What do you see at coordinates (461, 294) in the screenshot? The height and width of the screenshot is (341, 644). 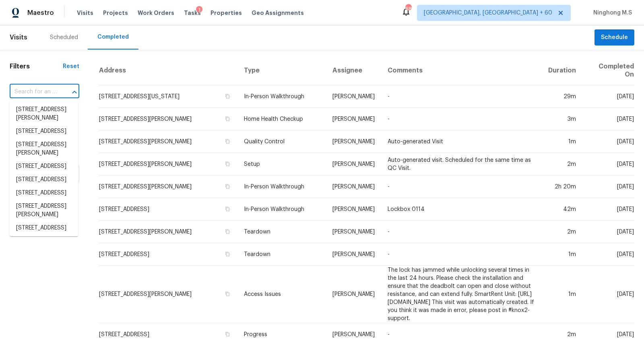 I see `td: The lock has jammed while unlocking several times in the last 24 hours. Please check the installa...` at bounding box center [461, 294].